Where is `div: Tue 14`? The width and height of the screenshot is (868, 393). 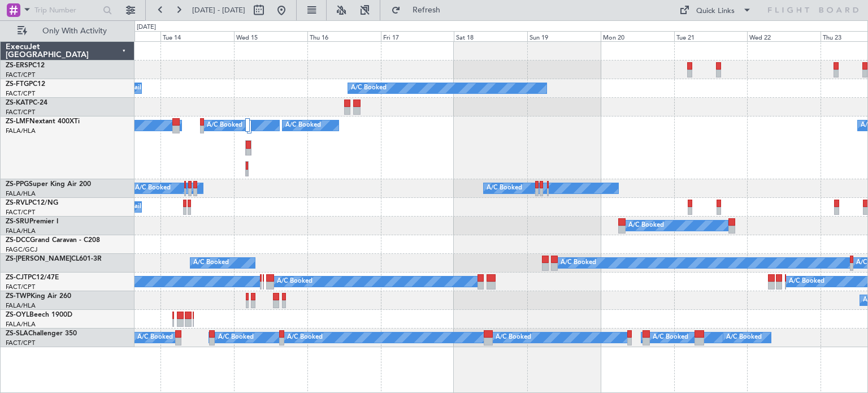 div: Tue 14 is located at coordinates (197, 36).